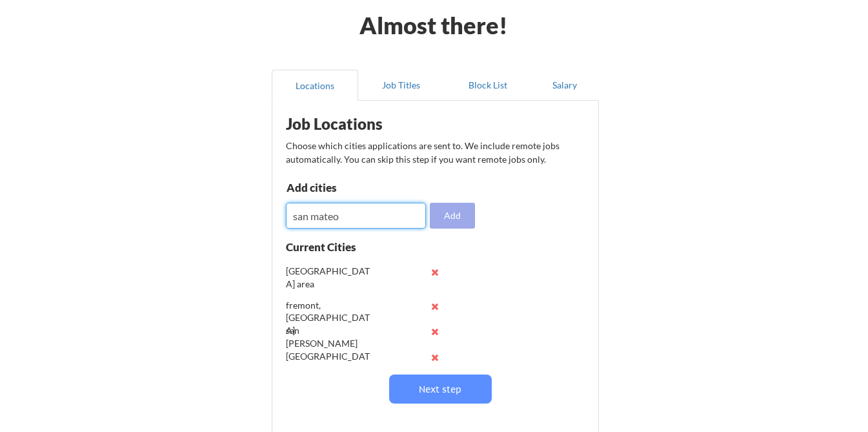  I want to click on div: Job Locations, so click(367, 124).